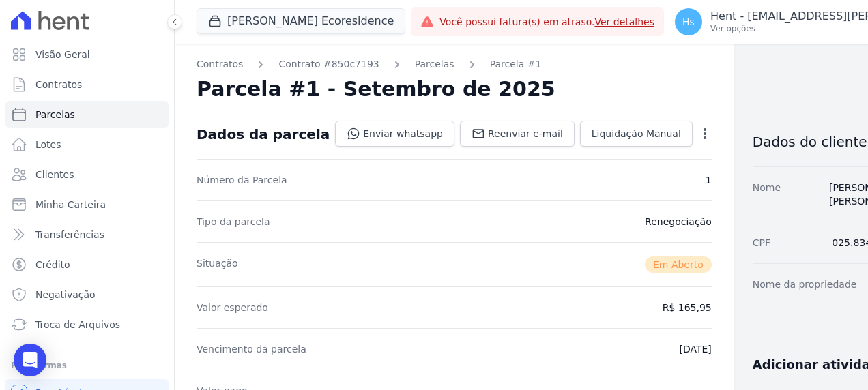 The width and height of the screenshot is (868, 390). I want to click on dt: Situação, so click(217, 265).